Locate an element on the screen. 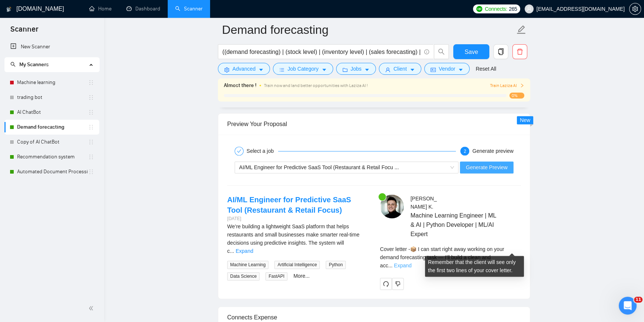 The height and width of the screenshot is (322, 644). span: 0% is located at coordinates (517, 96).